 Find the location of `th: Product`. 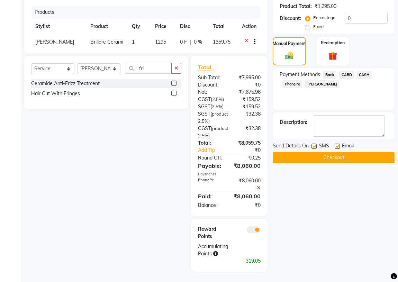

th: Product is located at coordinates (107, 26).